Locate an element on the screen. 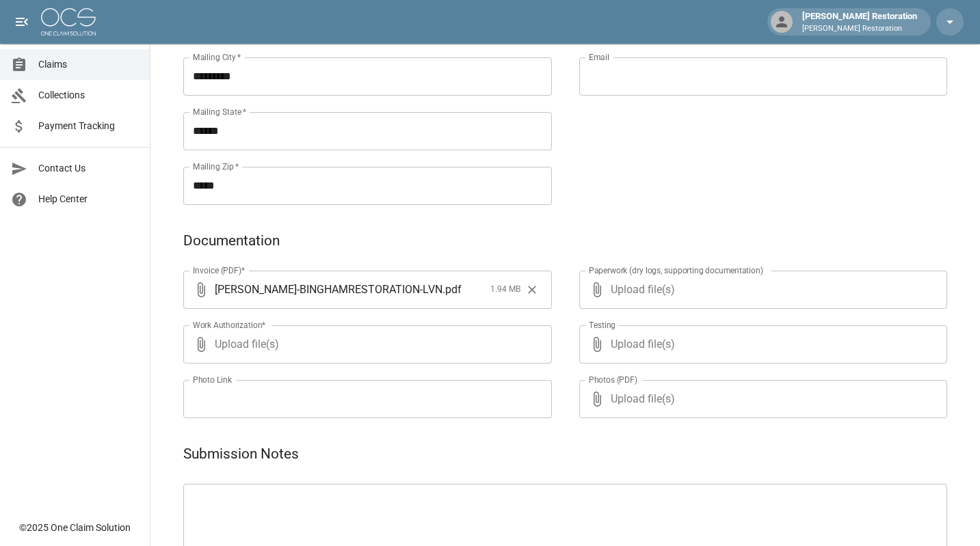  button: open drawer is located at coordinates (22, 22).